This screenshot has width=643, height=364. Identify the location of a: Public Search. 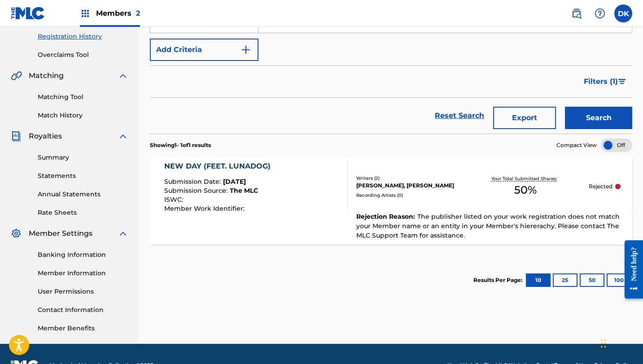
(576, 14).